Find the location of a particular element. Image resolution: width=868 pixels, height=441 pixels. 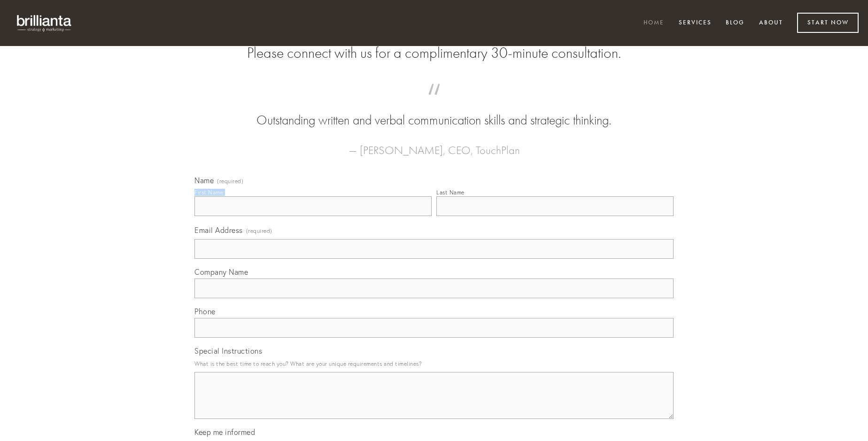

a: Blog is located at coordinates (735, 23).